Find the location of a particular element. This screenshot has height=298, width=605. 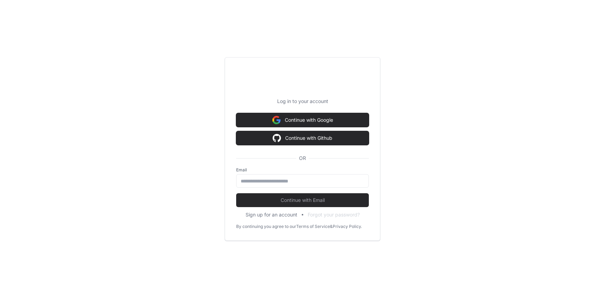

p: Log in to your account is located at coordinates (302, 101).